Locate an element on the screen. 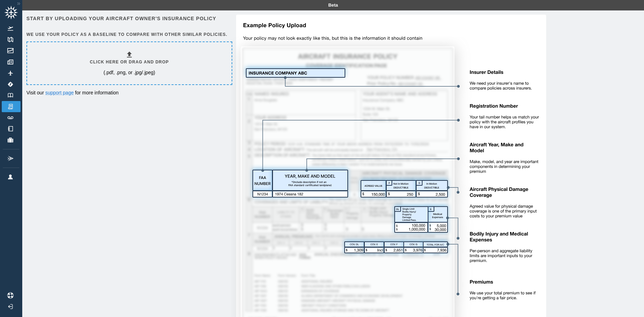  a: support page is located at coordinates (59, 93).